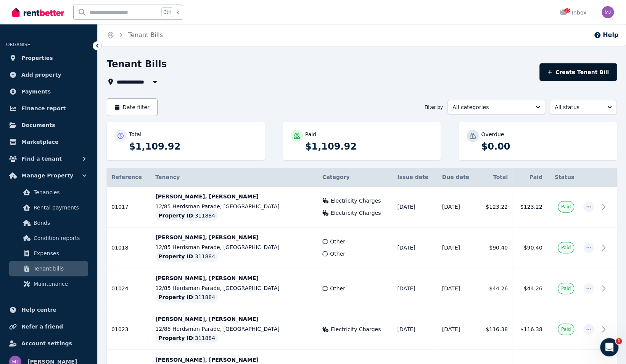  I want to click on img: RentBetter, so click(38, 12).